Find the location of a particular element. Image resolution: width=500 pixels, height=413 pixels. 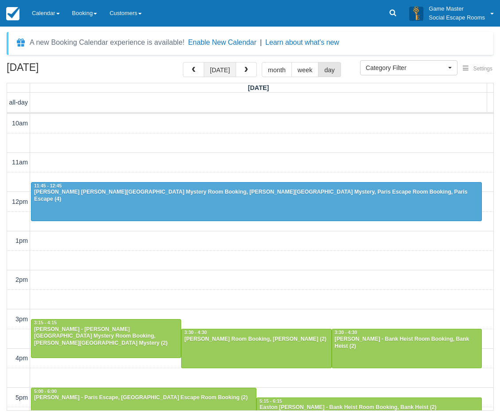

span: Category Filter is located at coordinates (406, 68).